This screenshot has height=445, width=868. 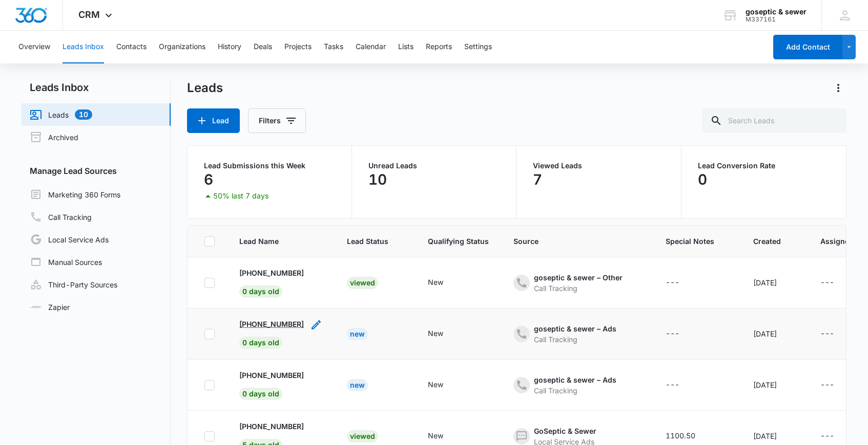 What do you see at coordinates (702, 179) in the screenshot?
I see `p: 0` at bounding box center [702, 179].